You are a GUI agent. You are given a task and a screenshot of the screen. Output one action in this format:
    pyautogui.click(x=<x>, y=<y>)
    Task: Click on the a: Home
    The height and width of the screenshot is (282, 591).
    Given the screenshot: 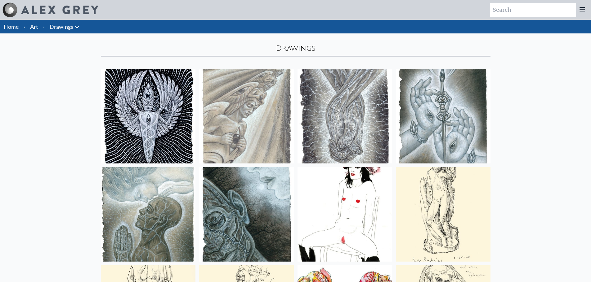 What is the action you would take?
    pyautogui.click(x=11, y=27)
    